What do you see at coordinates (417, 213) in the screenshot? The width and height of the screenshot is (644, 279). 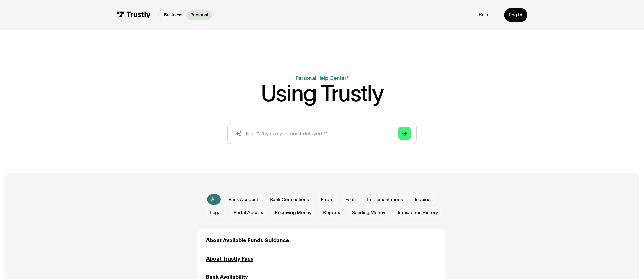 I see `span: Transaction History` at bounding box center [417, 213].